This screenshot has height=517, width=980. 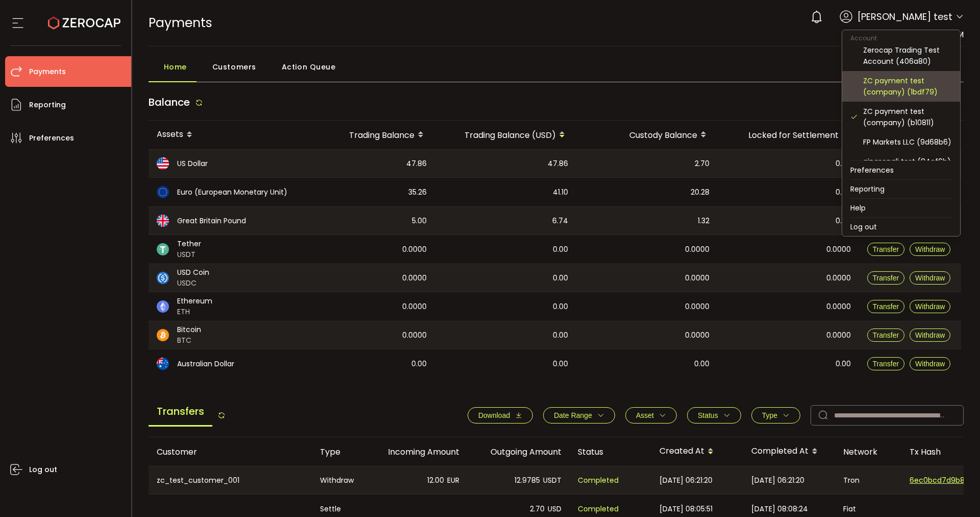 I want to click on span: Payments, so click(x=180, y=23).